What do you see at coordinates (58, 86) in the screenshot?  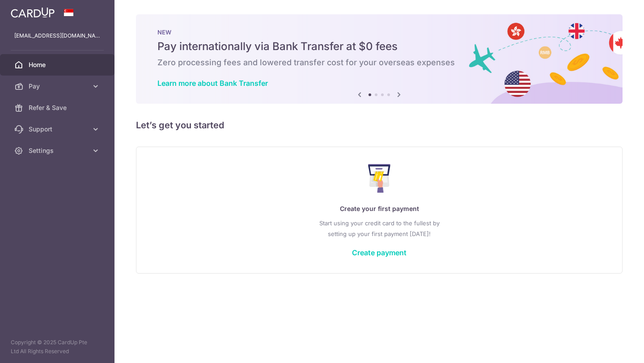 I see `span: Pay` at bounding box center [58, 86].